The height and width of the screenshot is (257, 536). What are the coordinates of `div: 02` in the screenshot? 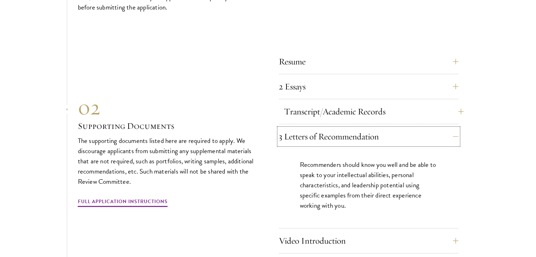 It's located at (168, 108).